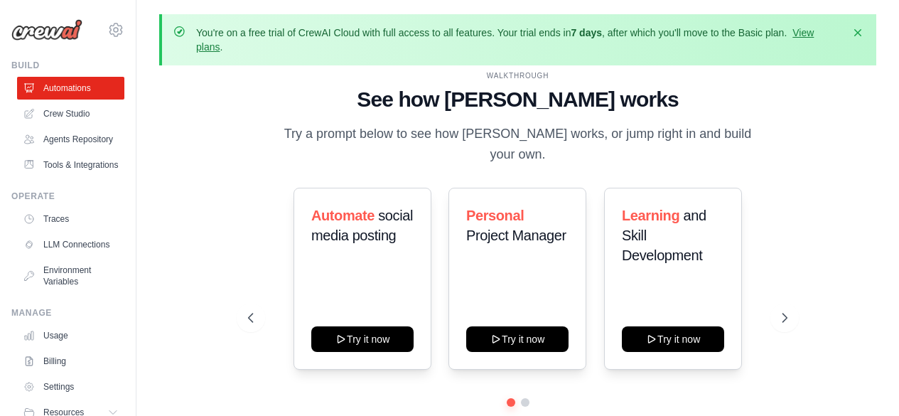  What do you see at coordinates (664, 235) in the screenshot?
I see `span: and Skill Development` at bounding box center [664, 235].